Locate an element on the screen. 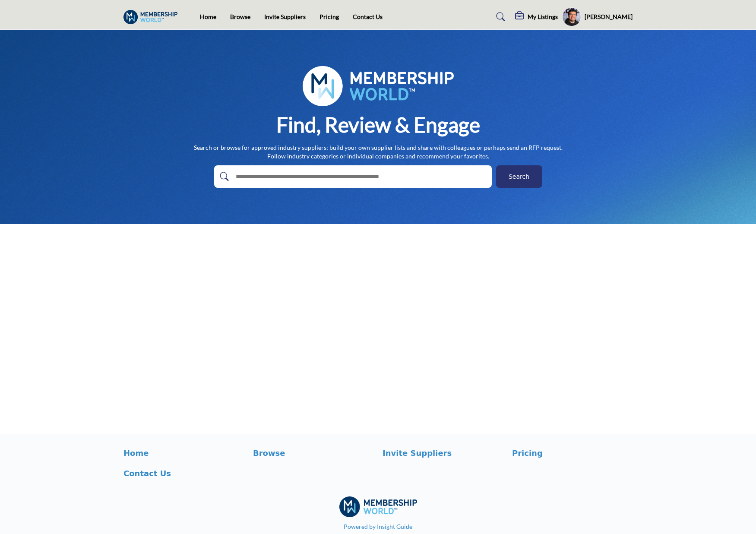  a: Search is located at coordinates (499, 17).